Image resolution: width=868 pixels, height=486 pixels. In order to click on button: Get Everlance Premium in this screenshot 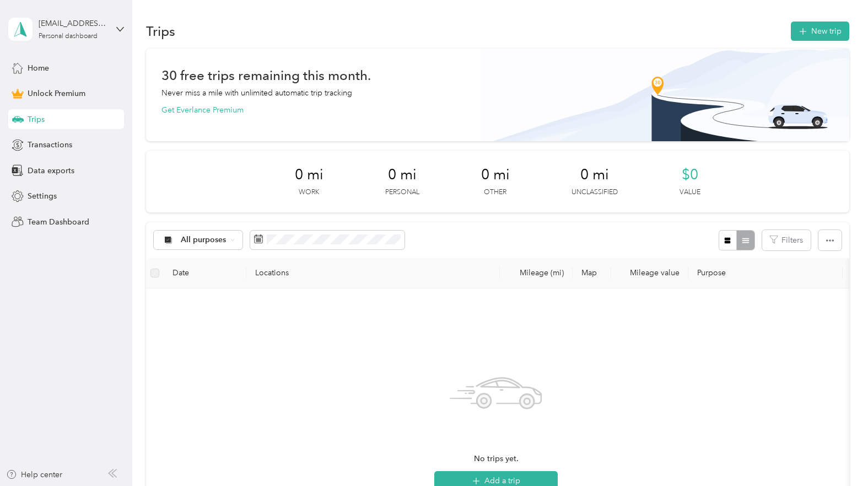, I will do `click(202, 110)`.